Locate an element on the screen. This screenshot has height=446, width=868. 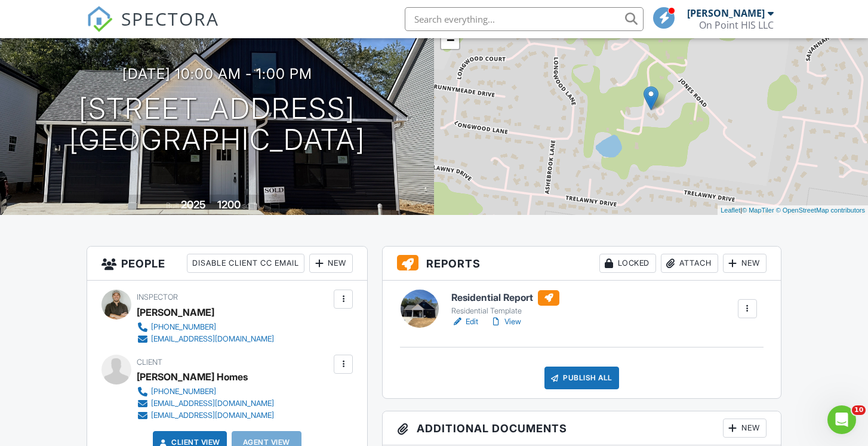
img: The Best Home Inspection Software - Spectora is located at coordinates (99, 19).